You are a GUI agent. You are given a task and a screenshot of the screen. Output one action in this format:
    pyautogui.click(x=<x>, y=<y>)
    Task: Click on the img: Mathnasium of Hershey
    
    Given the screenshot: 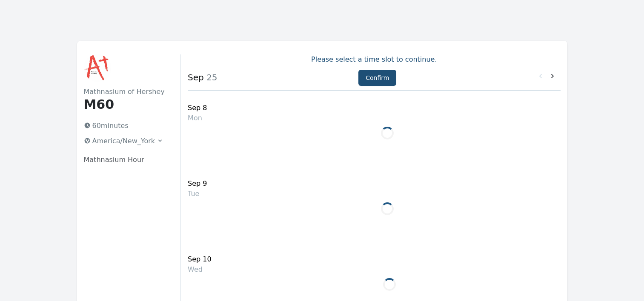 What is the action you would take?
    pyautogui.click(x=97, y=68)
    